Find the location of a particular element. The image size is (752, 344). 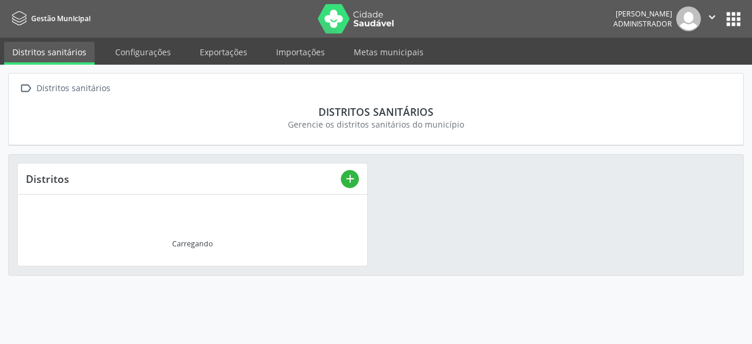

a: Configurações is located at coordinates (143, 52).